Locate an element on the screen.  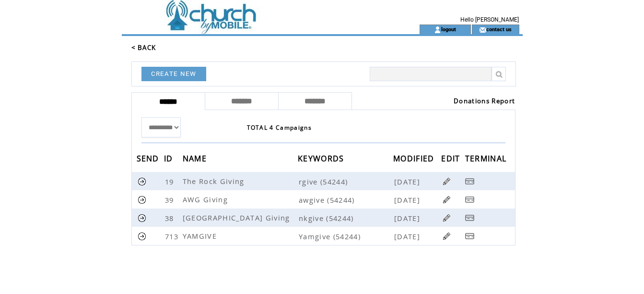
span: MODIFIED is located at coordinates (415, 159).